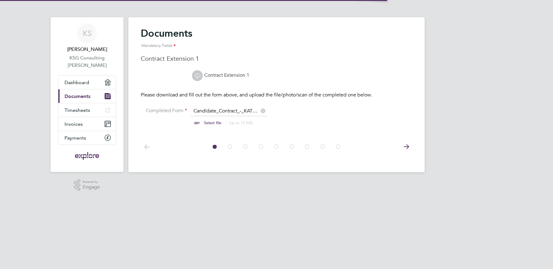  I want to click on a: Powered byEngage, so click(87, 185).